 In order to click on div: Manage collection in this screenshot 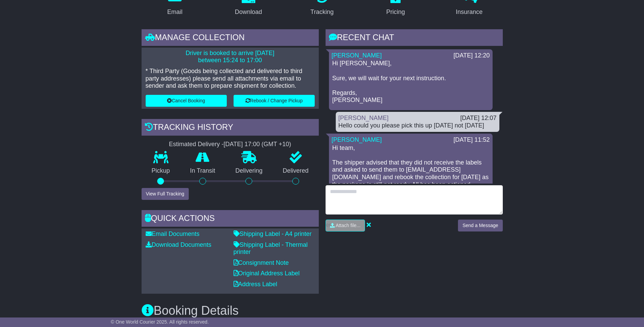, I will do `click(230, 38)`.